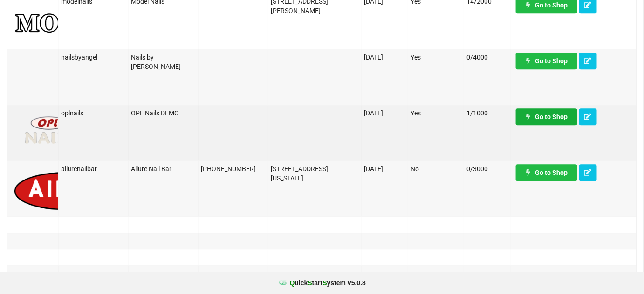  What do you see at coordinates (327, 284) in the screenshot?
I see `b: uick tart ystem v 5.0.8` at bounding box center [327, 284].